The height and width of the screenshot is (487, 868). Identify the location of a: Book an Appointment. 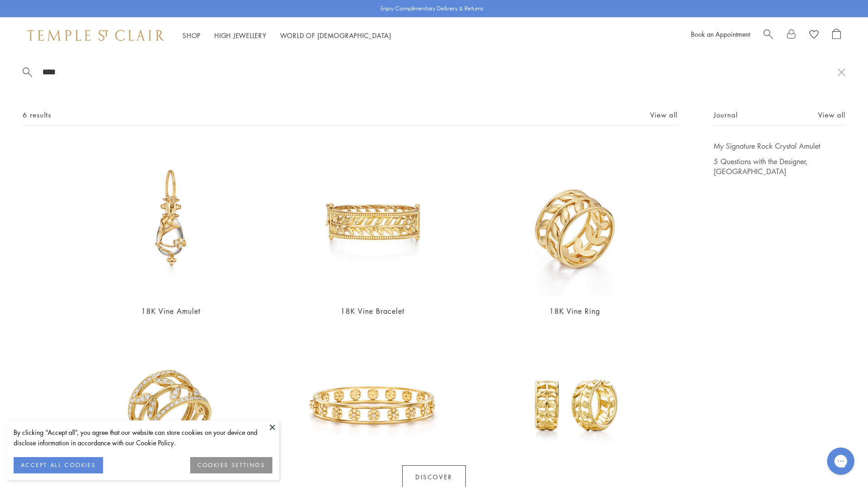
(720, 34).